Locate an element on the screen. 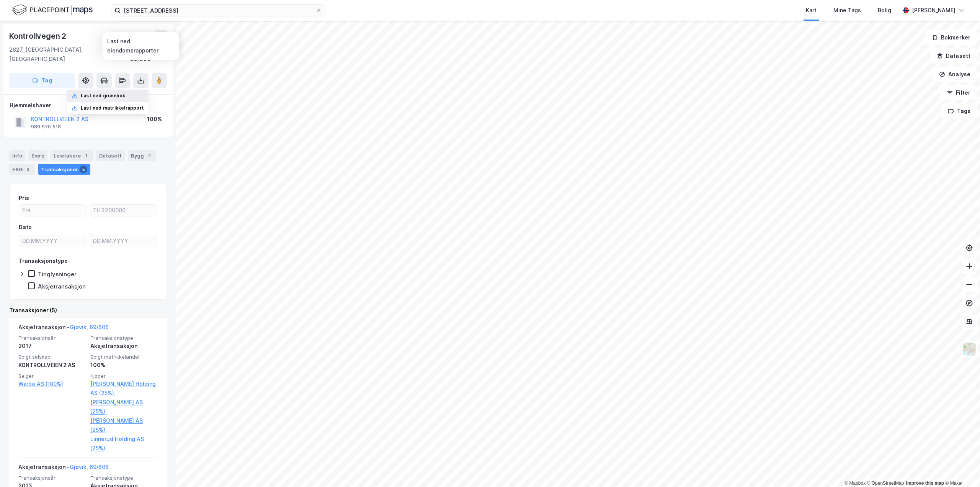 This screenshot has width=980, height=487. div: 989 970 518 is located at coordinates (46, 127).